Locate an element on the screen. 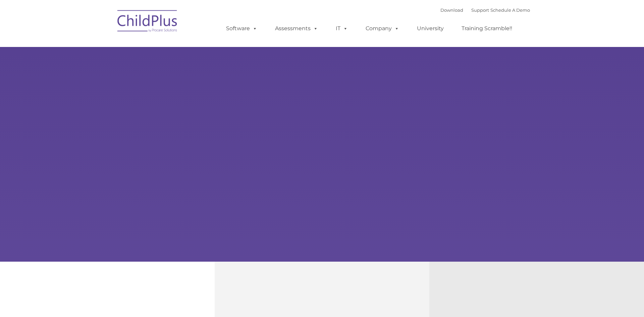  a: Software is located at coordinates (241, 28).